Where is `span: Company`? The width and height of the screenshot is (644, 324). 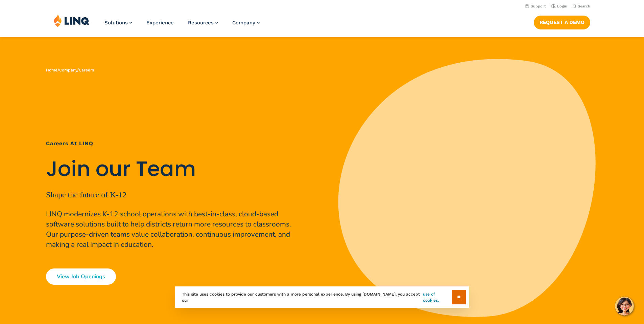
span: Company is located at coordinates (244, 23).